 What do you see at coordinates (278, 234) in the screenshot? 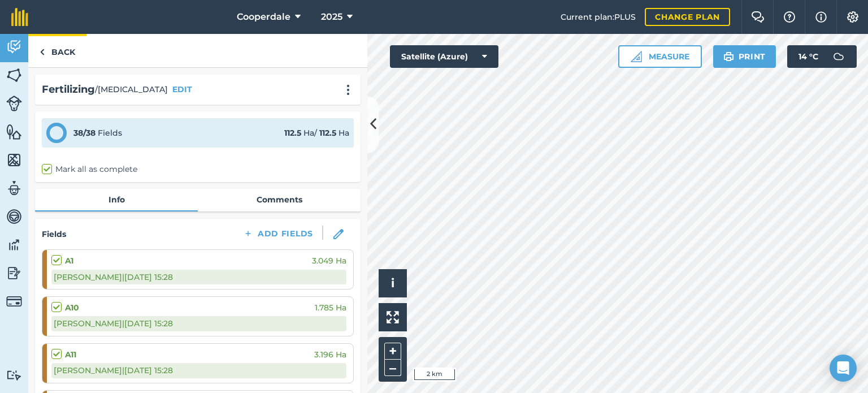
I see `button: Add Fields` at bounding box center [278, 234].